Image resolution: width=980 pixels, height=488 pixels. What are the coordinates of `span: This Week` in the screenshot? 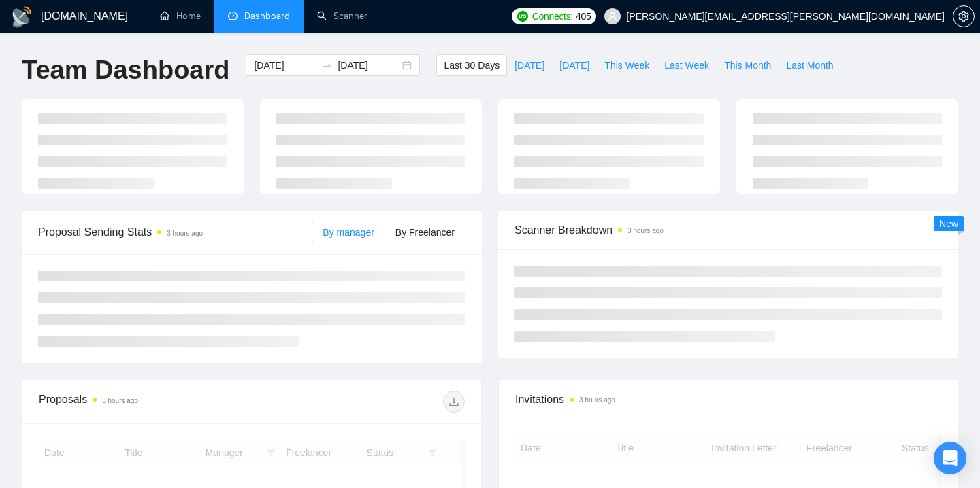 It's located at (627, 65).